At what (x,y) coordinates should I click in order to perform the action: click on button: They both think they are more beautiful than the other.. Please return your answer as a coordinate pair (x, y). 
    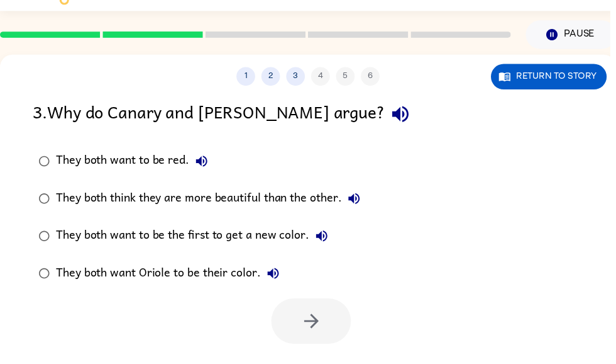
    Looking at the image, I should click on (358, 201).